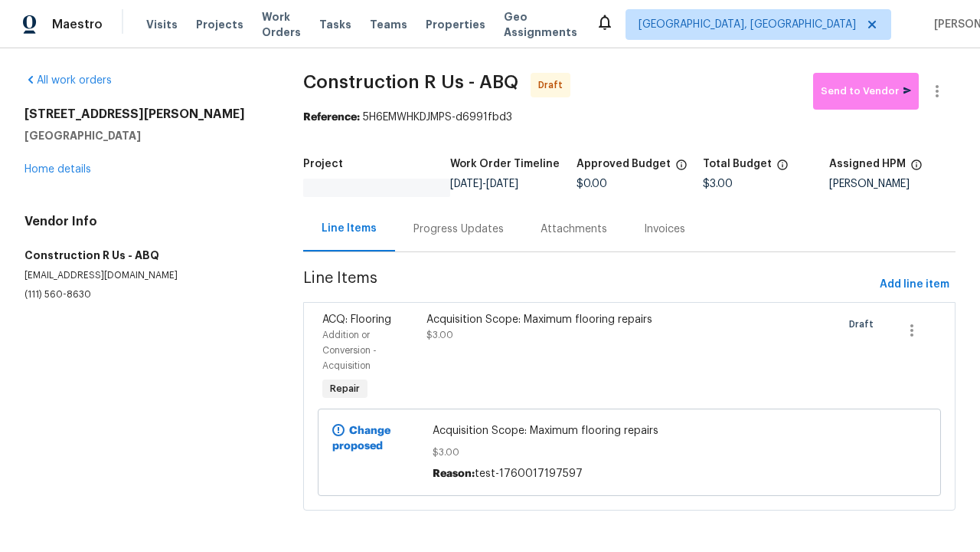  What do you see at coordinates (349, 228) in the screenshot?
I see `div: Line Items` at bounding box center [349, 228].